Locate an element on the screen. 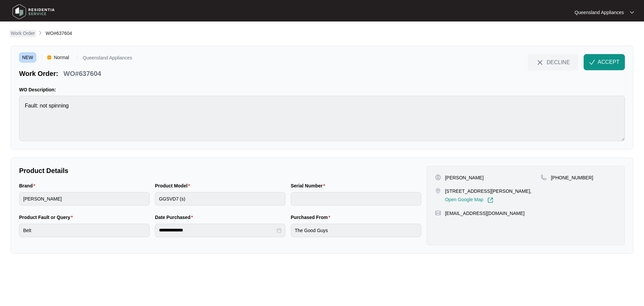  img: close-Icon is located at coordinates (540, 62).